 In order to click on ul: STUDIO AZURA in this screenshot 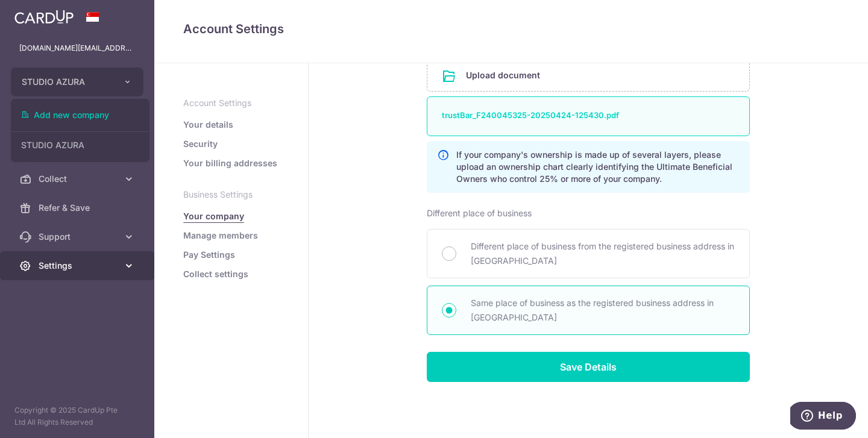, I will do `click(80, 130)`.